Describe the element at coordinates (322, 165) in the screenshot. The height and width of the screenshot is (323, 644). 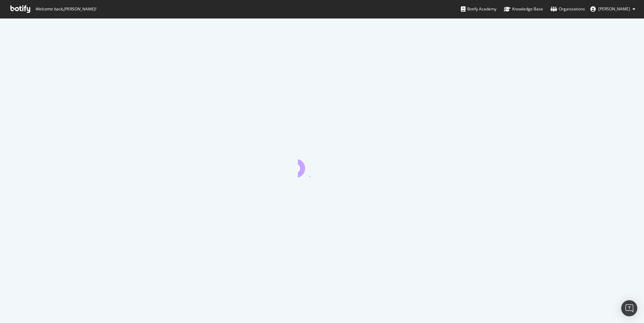
I see `div: animation` at that location.